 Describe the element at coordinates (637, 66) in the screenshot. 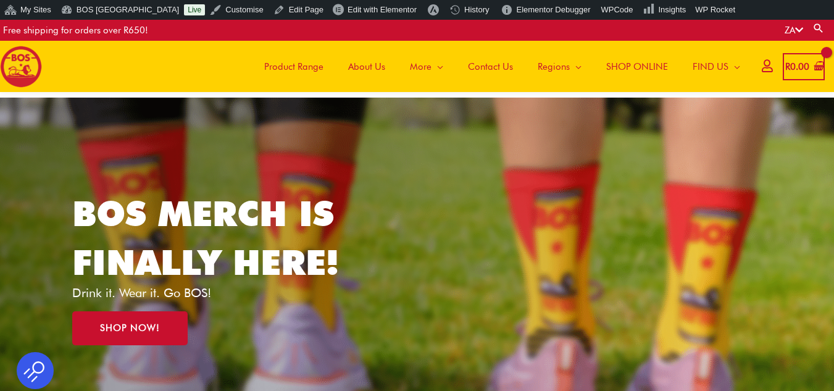

I see `a: SHOP ONLINE` at that location.